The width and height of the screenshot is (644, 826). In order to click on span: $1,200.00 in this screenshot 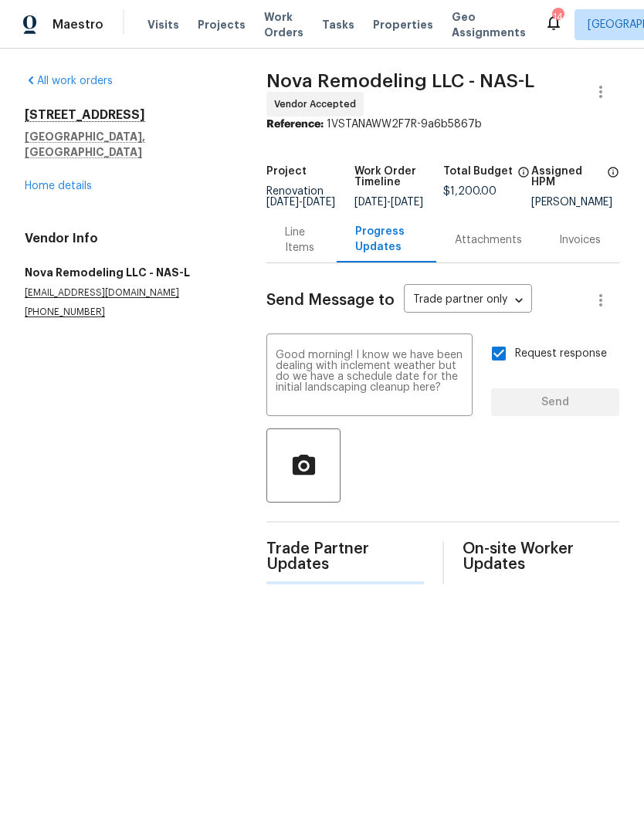, I will do `click(469, 191)`.